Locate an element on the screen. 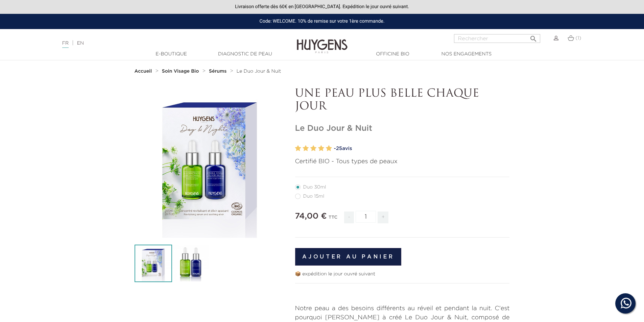  p: Certifié BIO - Tous types de peaux is located at coordinates (402, 162).